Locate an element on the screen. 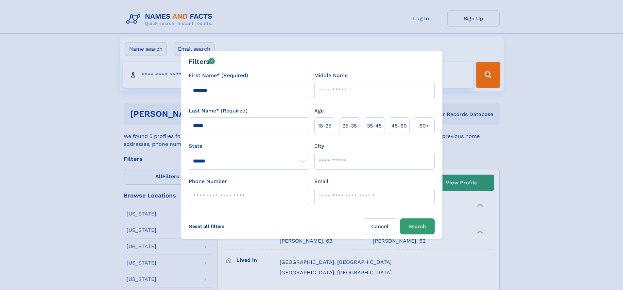 This screenshot has height=290, width=623. span: 45‑60 is located at coordinates (399, 126).